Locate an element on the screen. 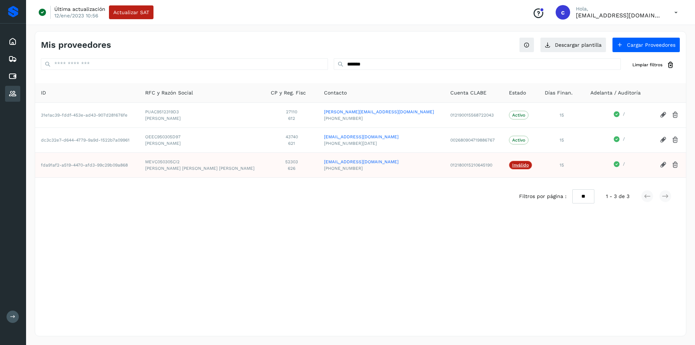 The height and width of the screenshot is (345, 695). button: Actualizar SAT is located at coordinates (131, 12).